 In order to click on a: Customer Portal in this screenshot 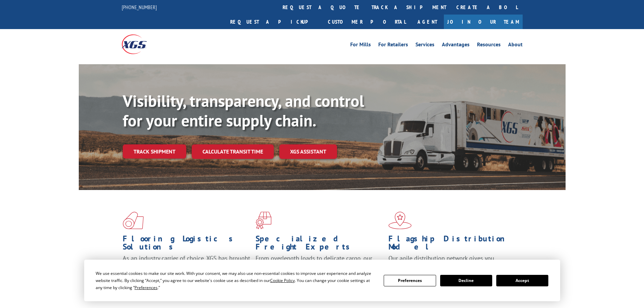, I will do `click(367, 22)`.